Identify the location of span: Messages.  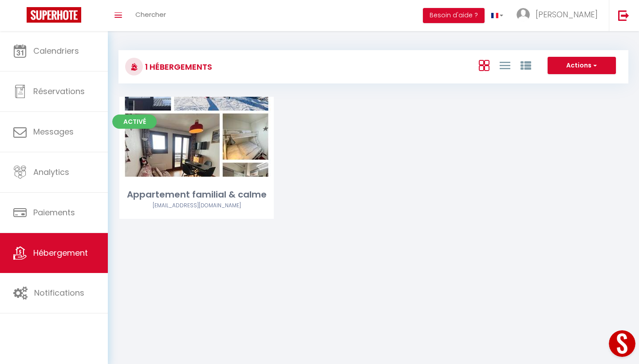
(54, 131).